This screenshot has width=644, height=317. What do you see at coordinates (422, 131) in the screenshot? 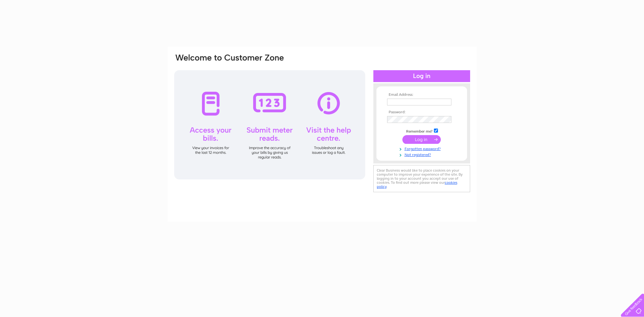
I see `td: Remember me?` at bounding box center [422, 131].